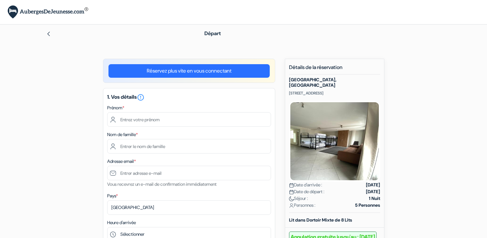  Describe the element at coordinates (189, 173) in the screenshot. I see `input: Entrer adresse e-mail` at that location.